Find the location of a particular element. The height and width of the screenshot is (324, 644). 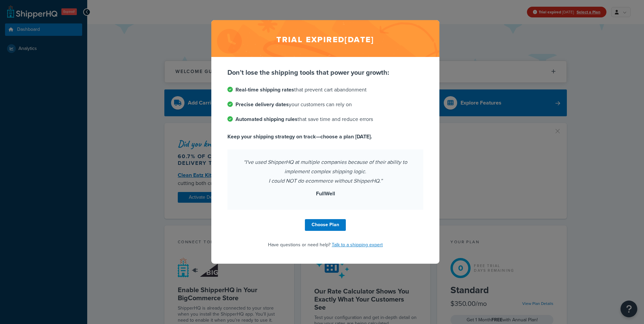

p: “I've used ShipperHQ at multiple companies because of their ability to implement complex shipping... is located at coordinates (325, 171).